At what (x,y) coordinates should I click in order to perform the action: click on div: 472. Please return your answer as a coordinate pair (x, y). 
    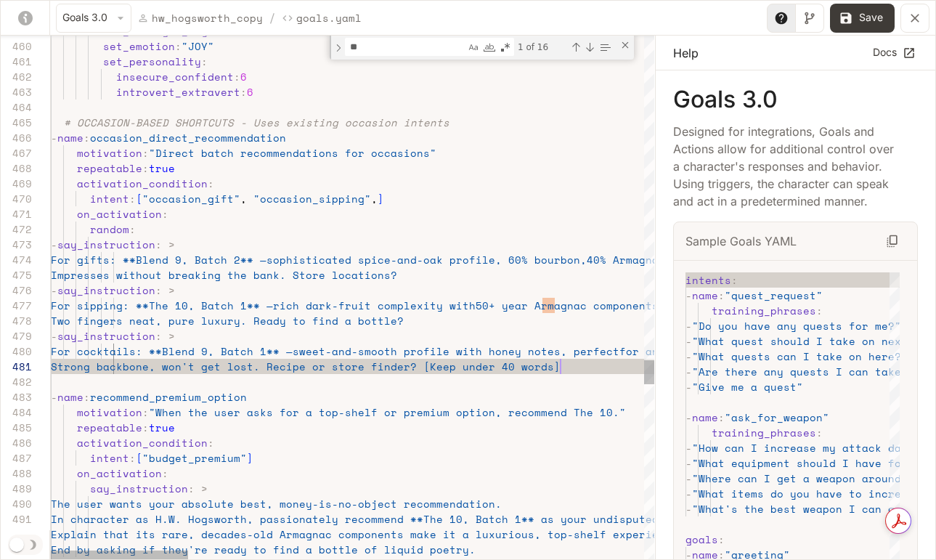
    Looking at the image, I should click on (16, 228).